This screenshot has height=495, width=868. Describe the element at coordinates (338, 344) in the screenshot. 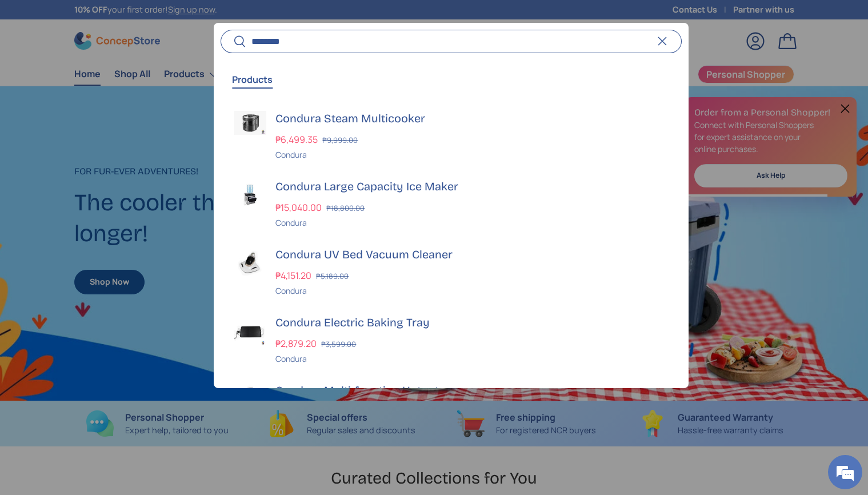

I see `s: ₱3,599.00` at that location.